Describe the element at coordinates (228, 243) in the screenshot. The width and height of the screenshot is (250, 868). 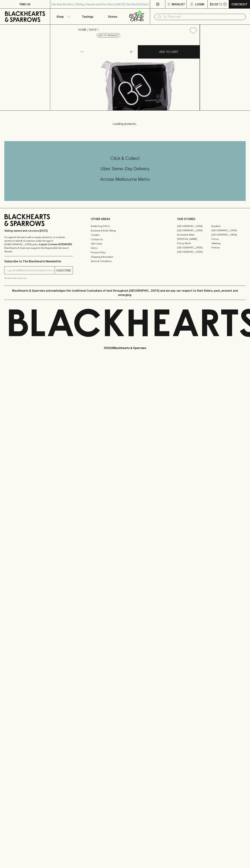
I see `a: Geelong` at that location.